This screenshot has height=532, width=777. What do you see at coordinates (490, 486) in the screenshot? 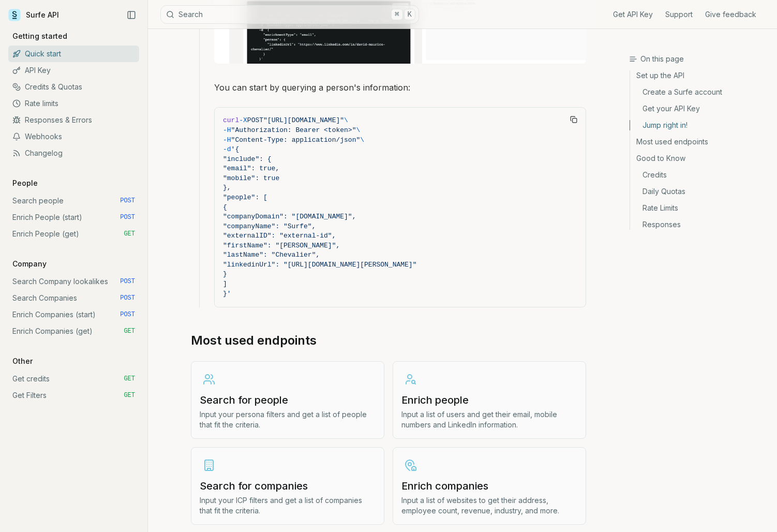
I see `a: Enrich companiesInput a list of websites to get their address, employee count, revenue, industry,...` at bounding box center [490, 486].